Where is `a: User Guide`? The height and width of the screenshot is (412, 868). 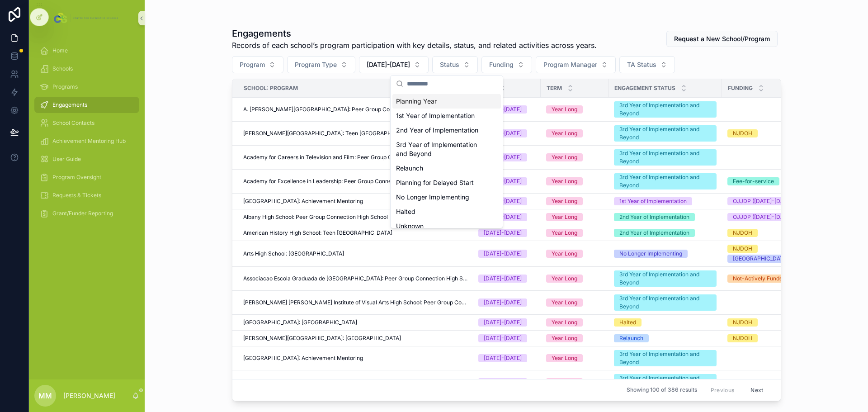 a: User Guide is located at coordinates (87, 159).